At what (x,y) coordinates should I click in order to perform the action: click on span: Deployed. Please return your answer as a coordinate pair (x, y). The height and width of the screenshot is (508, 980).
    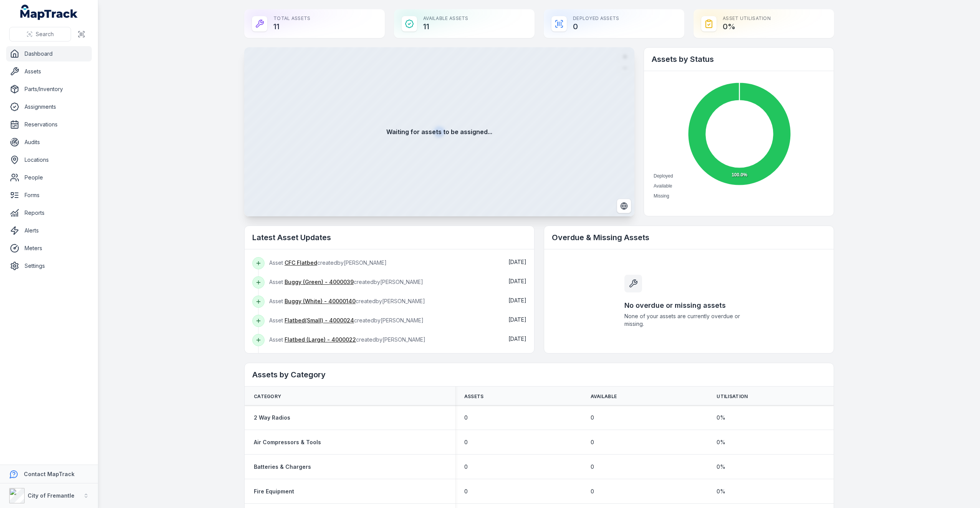
    Looking at the image, I should click on (664, 176).